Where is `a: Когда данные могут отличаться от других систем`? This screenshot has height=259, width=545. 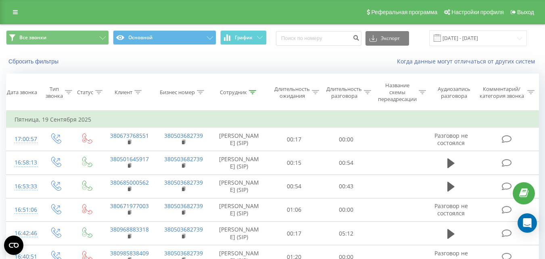
a: Когда данные могут отличаться от других систем is located at coordinates (468, 61).